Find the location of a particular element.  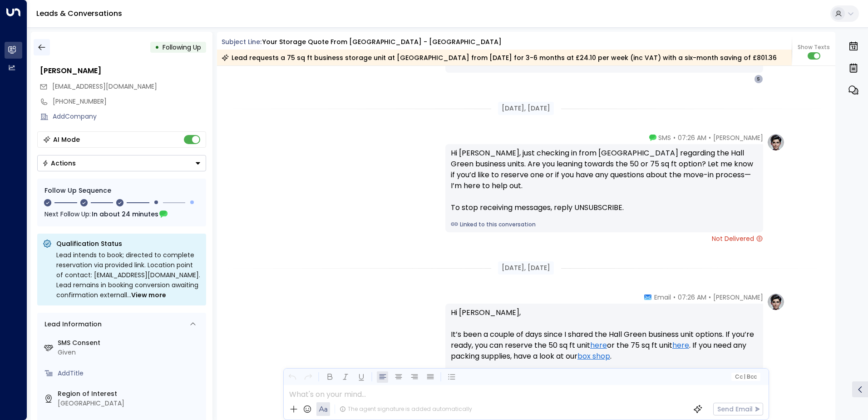

span: Cc Bcc is located at coordinates (745, 376).